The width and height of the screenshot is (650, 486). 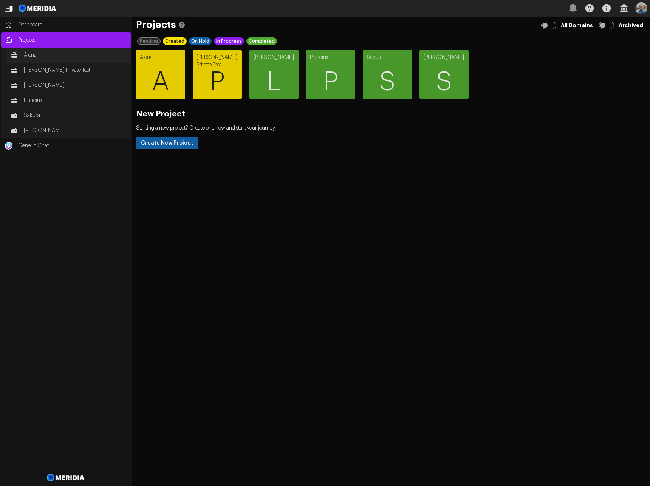 I want to click on span: Alena, so click(x=76, y=55).